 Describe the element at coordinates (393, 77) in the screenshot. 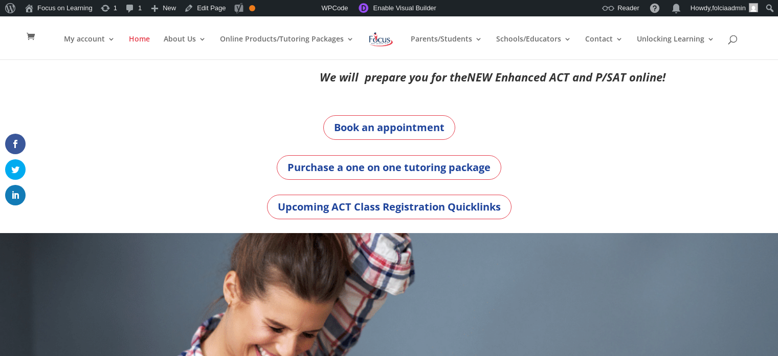

I see `em: We will prepare you for the` at that location.